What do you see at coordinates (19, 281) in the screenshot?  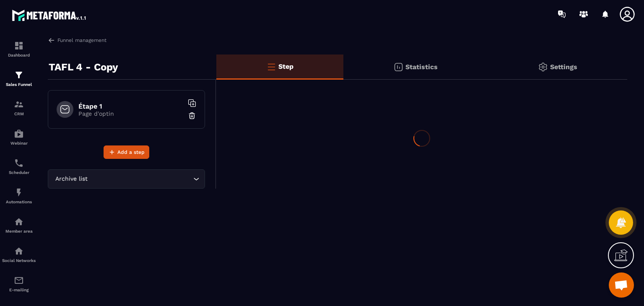 I see `img: email` at bounding box center [19, 281].